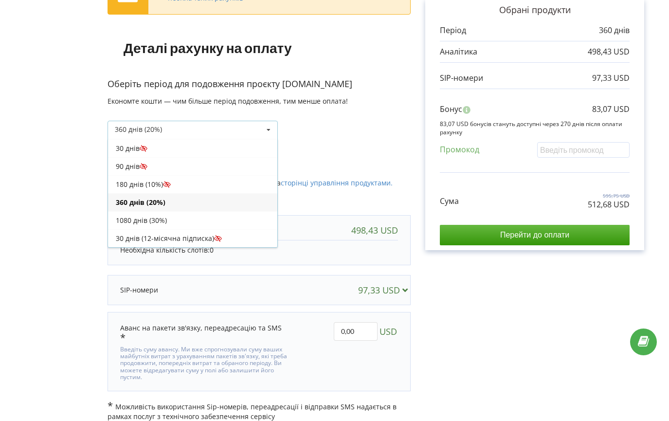  Describe the element at coordinates (193, 148) in the screenshot. I see `div: 30 днів` at that location.